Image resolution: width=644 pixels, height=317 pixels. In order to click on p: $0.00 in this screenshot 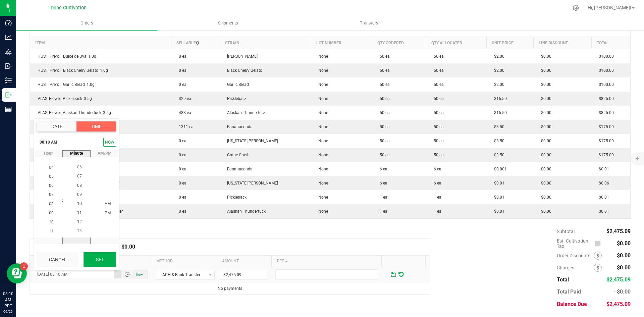, I will do `click(128, 247)`.